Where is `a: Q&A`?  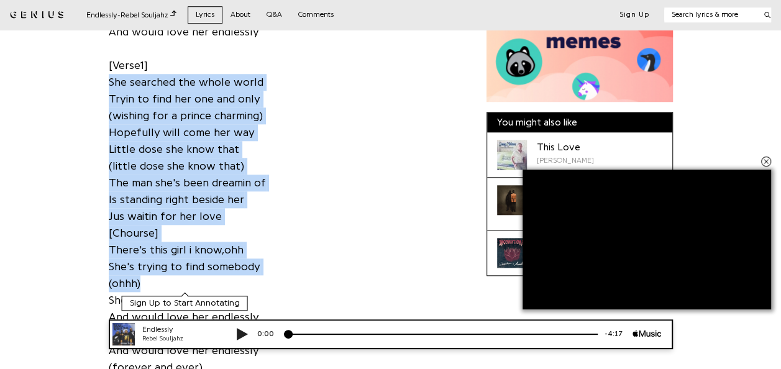 a: Q&A is located at coordinates (274, 14).